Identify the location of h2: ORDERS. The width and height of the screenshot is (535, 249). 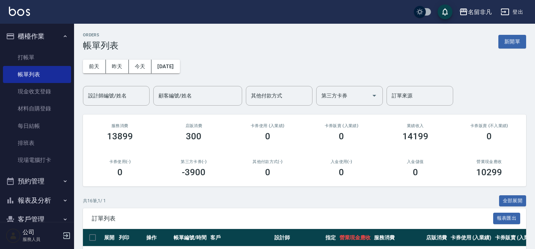
(101, 35).